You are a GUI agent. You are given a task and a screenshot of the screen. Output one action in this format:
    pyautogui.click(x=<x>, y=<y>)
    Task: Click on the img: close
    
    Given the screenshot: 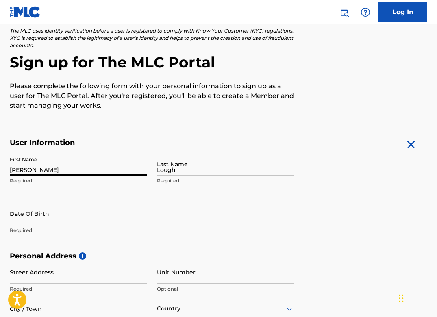 What is the action you would take?
    pyautogui.click(x=411, y=145)
    